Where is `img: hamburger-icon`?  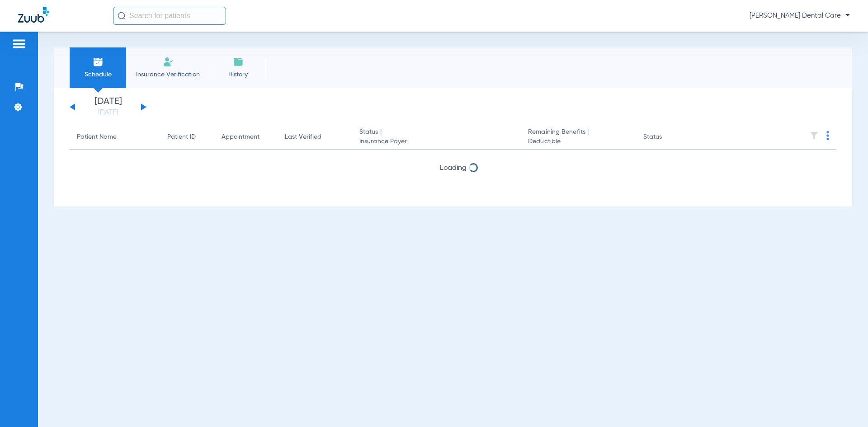
img: hamburger-icon is located at coordinates (19, 44).